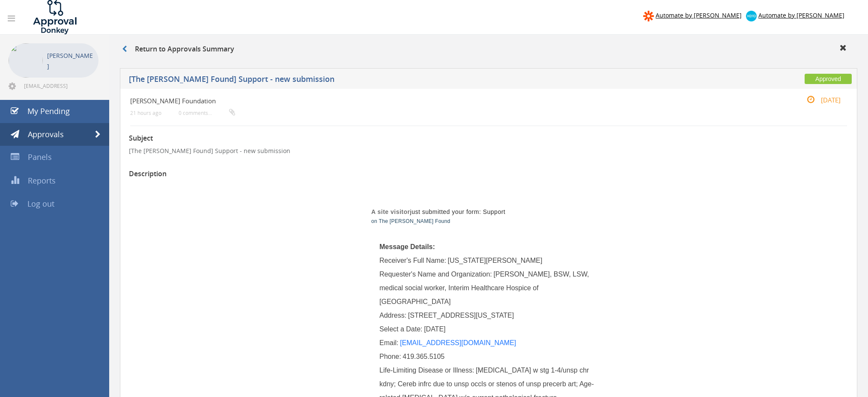  What do you see at coordinates (390, 212) in the screenshot?
I see `strong: A site visitor` at bounding box center [390, 212].